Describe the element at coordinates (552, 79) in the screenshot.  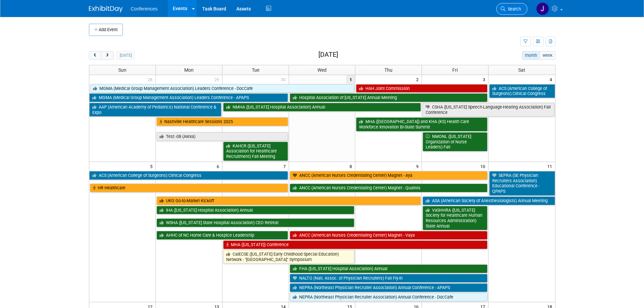
I see `span: 4` at that location.